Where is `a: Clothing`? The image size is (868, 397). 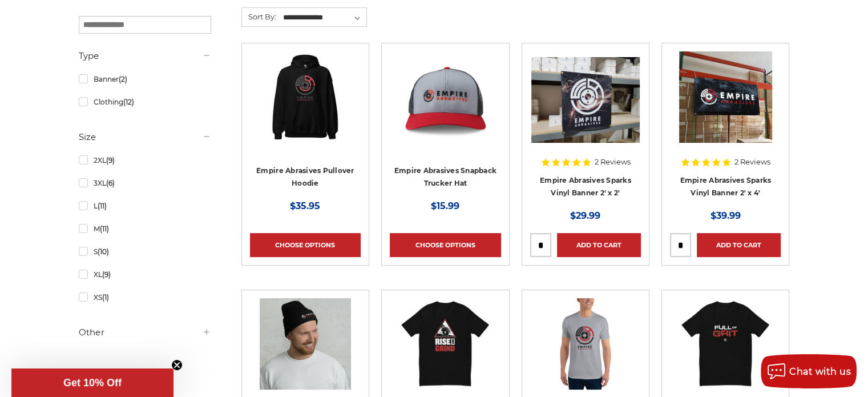 a: Clothing is located at coordinates (145, 102).